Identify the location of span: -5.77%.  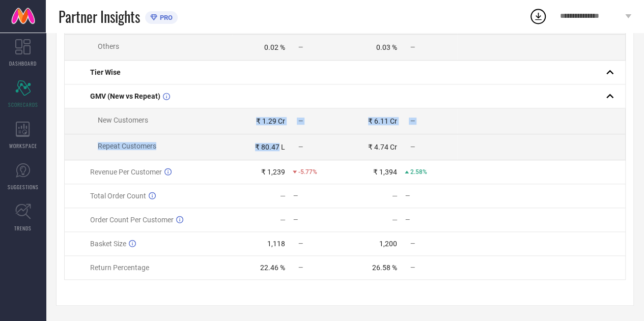
(307, 172).